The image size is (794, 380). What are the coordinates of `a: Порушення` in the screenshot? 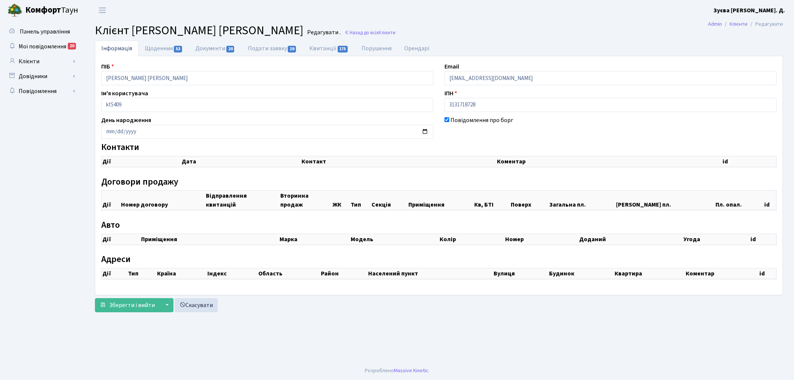 It's located at (376, 48).